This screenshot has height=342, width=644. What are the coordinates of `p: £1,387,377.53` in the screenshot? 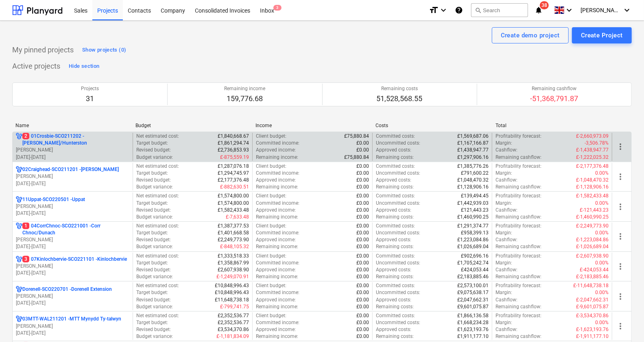 It's located at (233, 226).